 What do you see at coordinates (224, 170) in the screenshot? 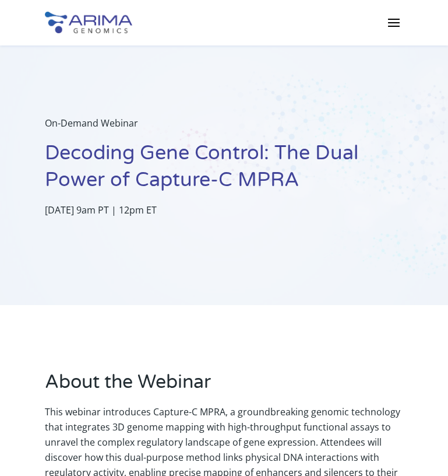
I see `h1: Decoding Gene Control: The Dual Power of Capture-C MPRA` at bounding box center [224, 170].